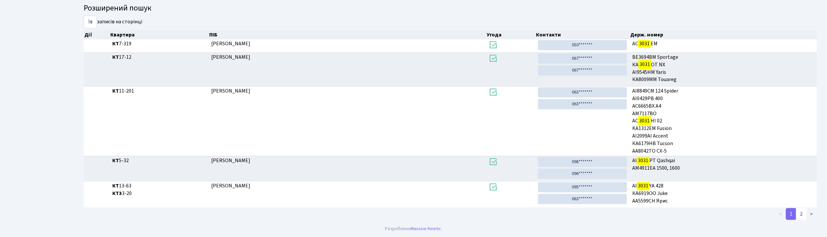 This screenshot has height=237, width=827. What do you see at coordinates (723, 165) in the screenshot?
I see `span: АІ РТ Qashqai АМ4911ЕА 1500, 1600` at bounding box center [723, 165].